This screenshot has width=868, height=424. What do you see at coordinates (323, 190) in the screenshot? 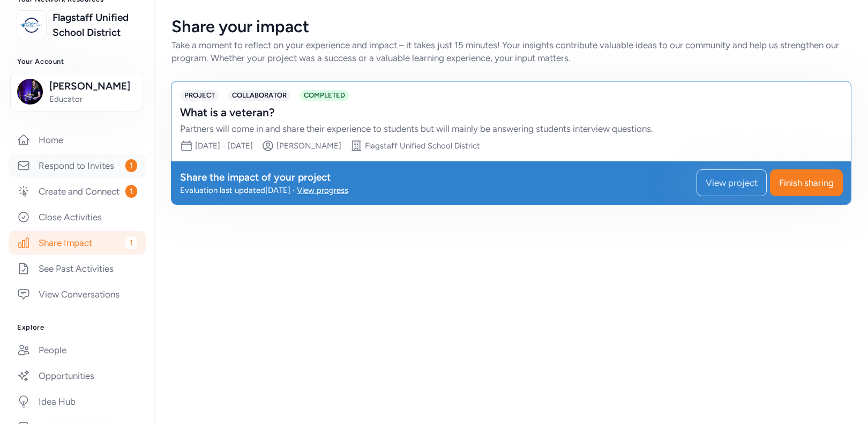
I see `div: View progress` at bounding box center [323, 190].